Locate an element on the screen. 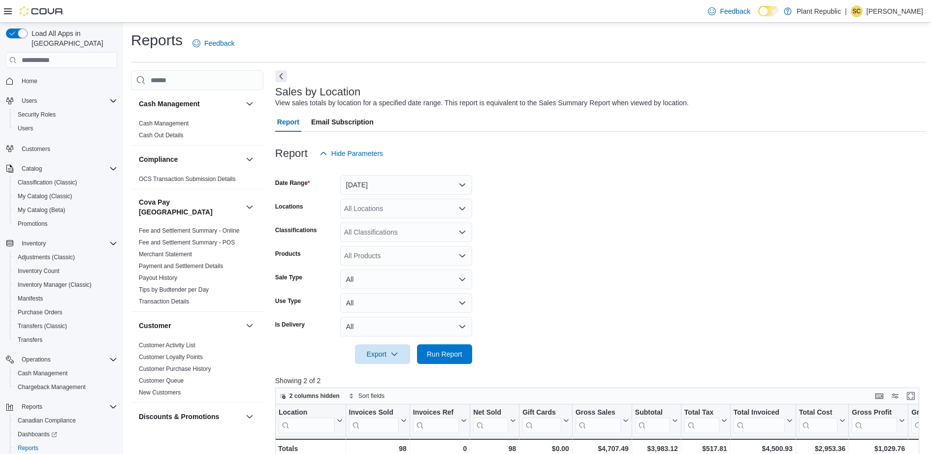 The width and height of the screenshot is (931, 454). div: Gross Profit is located at coordinates (874, 421).